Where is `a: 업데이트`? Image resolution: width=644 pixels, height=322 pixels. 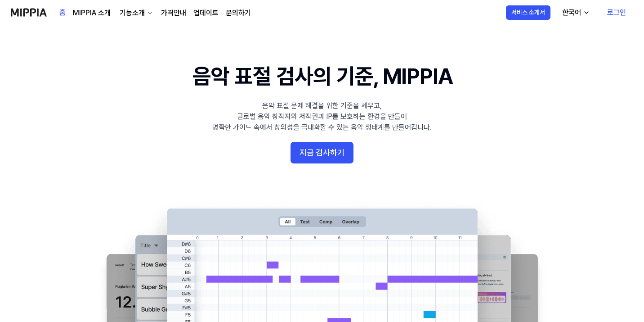
a: 업데이트 is located at coordinates (206, 13).